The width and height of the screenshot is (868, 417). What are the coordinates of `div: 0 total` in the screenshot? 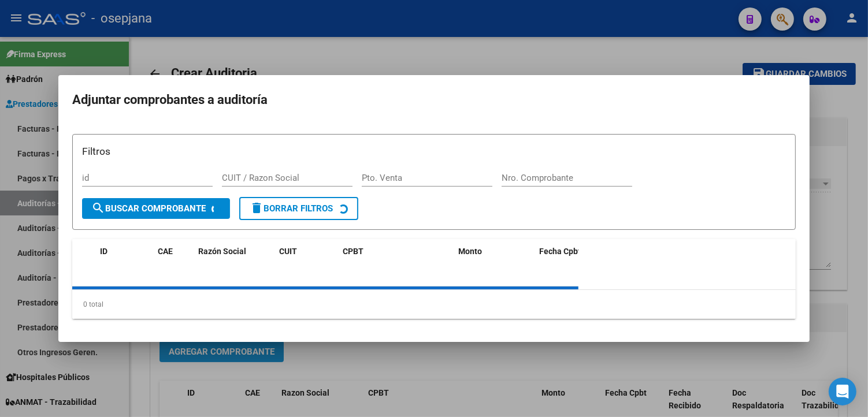 It's located at (434, 305).